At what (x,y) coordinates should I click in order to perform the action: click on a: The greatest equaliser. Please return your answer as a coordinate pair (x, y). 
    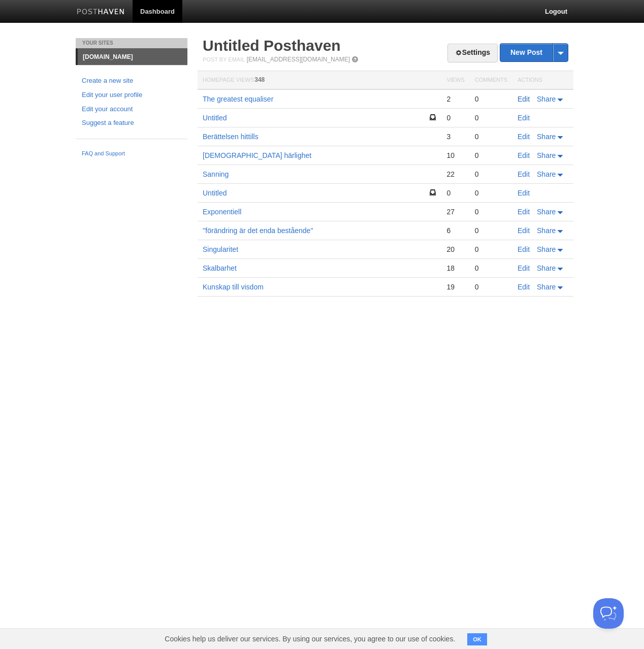
    Looking at the image, I should click on (238, 99).